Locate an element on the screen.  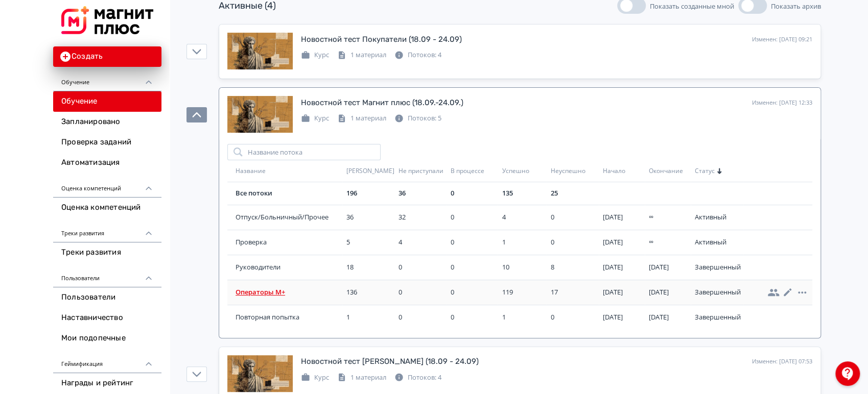
div: 17 is located at coordinates (575, 293).